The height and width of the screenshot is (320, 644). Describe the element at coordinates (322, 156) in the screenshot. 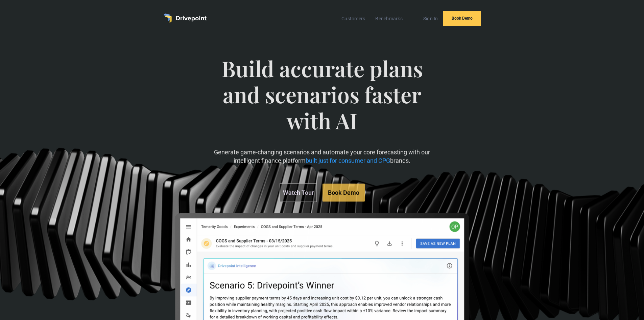

I see `p: Generate game-changing scenarios and automate your core forecasting with our intelligent finance ...` at that location.